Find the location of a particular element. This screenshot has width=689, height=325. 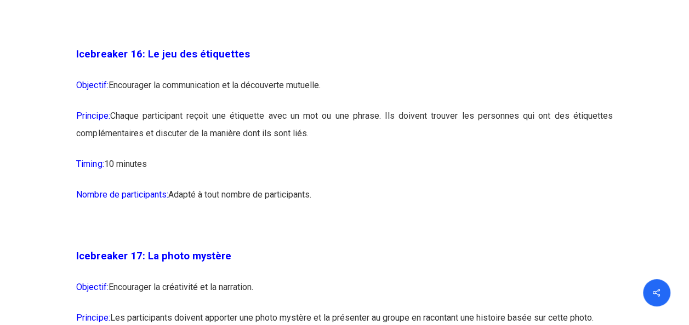

p: 10 minutes is located at coordinates (344, 171).